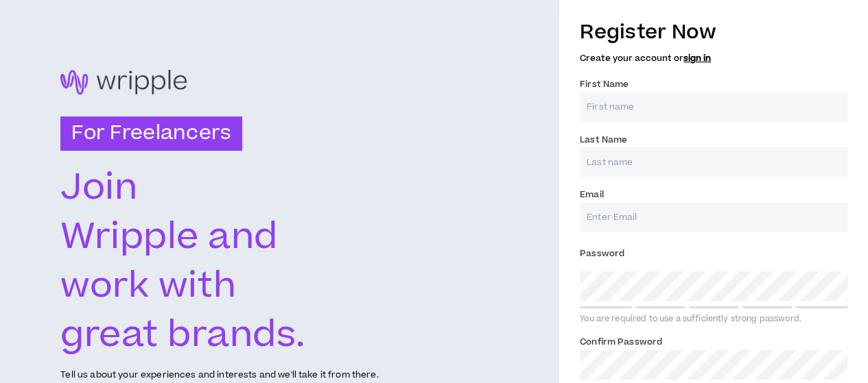  Describe the element at coordinates (713, 162) in the screenshot. I see `input: Last name` at that location.